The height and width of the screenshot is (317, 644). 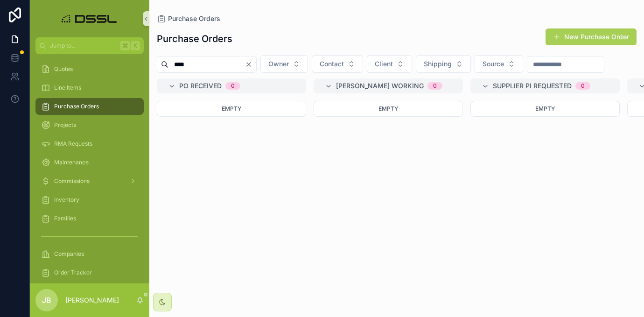 I want to click on a: Companies, so click(x=89, y=254).